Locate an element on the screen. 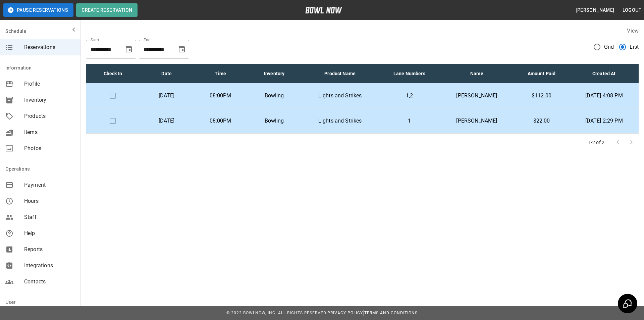 The height and width of the screenshot is (320, 644). span: Inventory is located at coordinates (49, 100).